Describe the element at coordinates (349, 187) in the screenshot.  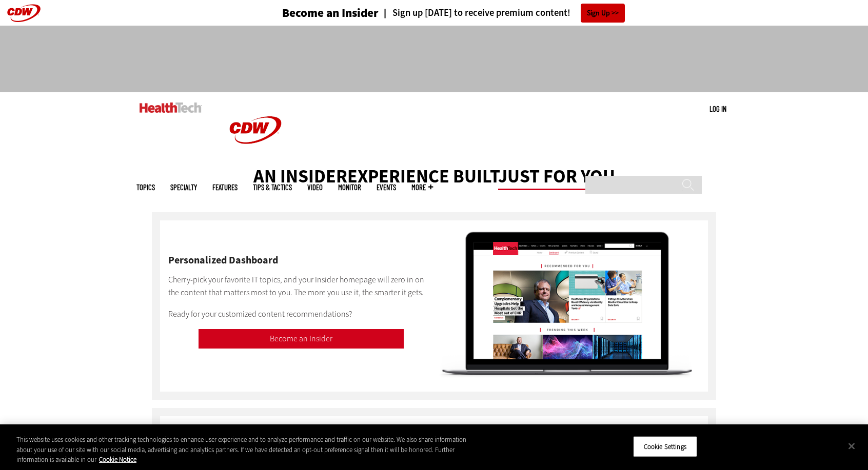
I see `a: MonITor` at that location.